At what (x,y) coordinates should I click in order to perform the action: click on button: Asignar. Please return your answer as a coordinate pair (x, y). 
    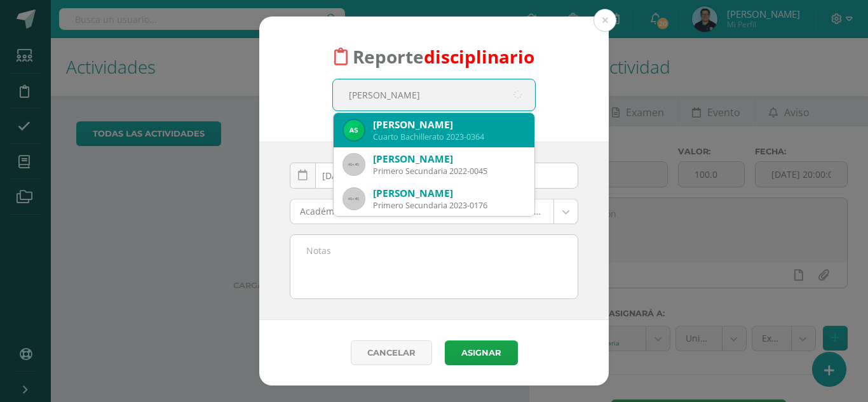
    Looking at the image, I should click on (481, 352).